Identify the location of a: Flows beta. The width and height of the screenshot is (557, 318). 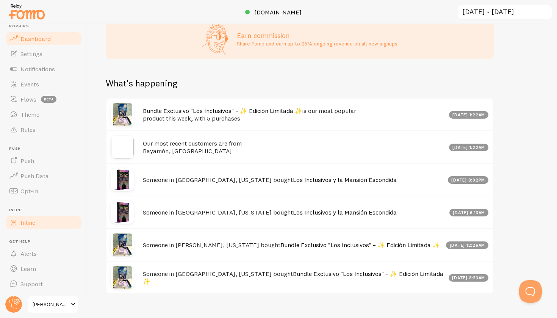
(44, 99).